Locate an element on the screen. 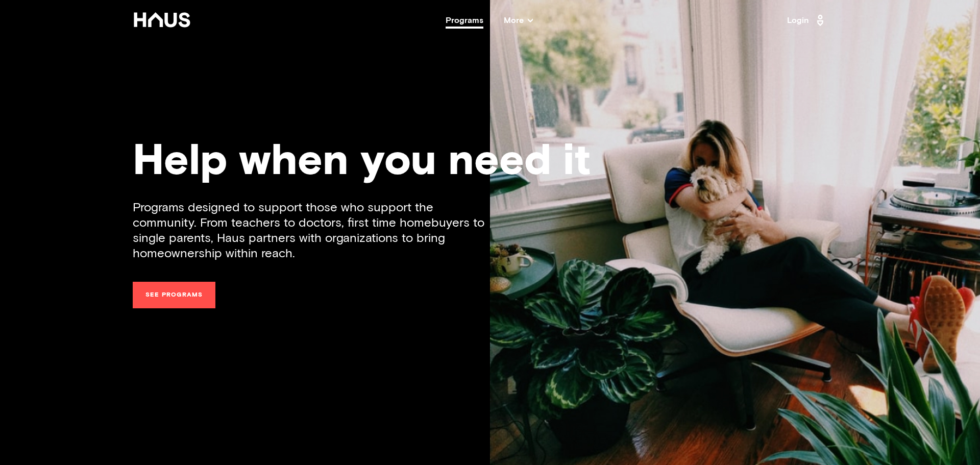 The height and width of the screenshot is (465, 980). div: Help when you need it is located at coordinates (490, 161).